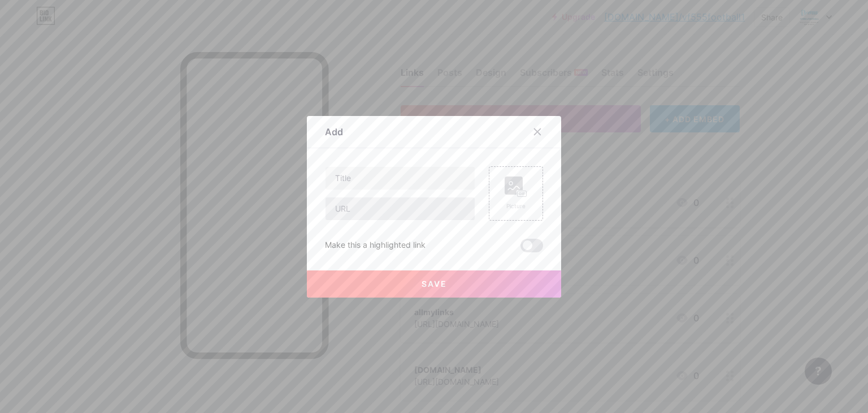  I want to click on input: URL, so click(400, 209).